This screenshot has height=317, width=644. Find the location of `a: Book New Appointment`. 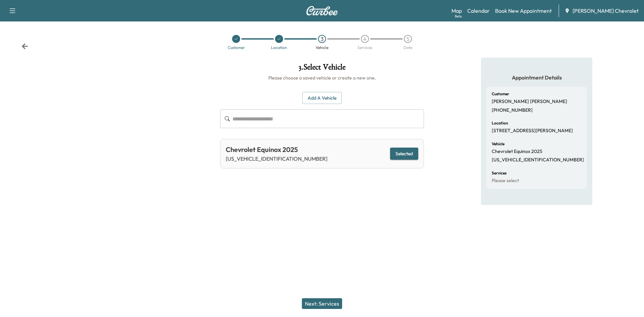

a: Book New Appointment is located at coordinates (524, 11).